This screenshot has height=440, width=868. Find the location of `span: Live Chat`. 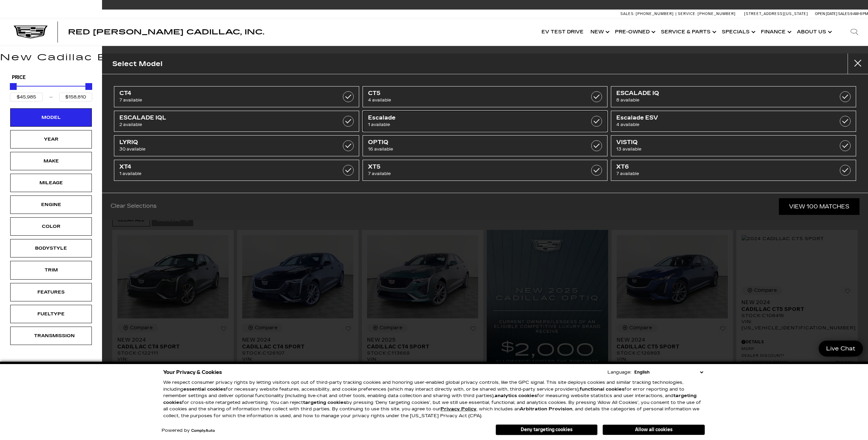

span: Live Chat is located at coordinates (841, 348).